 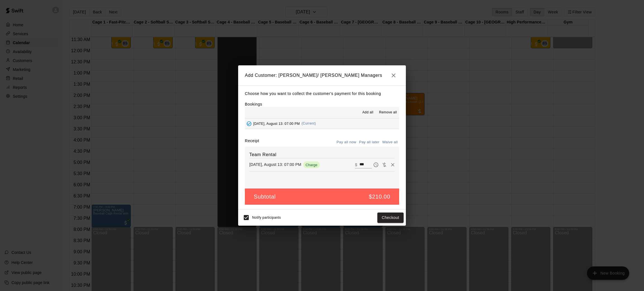 What do you see at coordinates (346, 143) in the screenshot?
I see `button: Pay all now` at bounding box center [346, 143].